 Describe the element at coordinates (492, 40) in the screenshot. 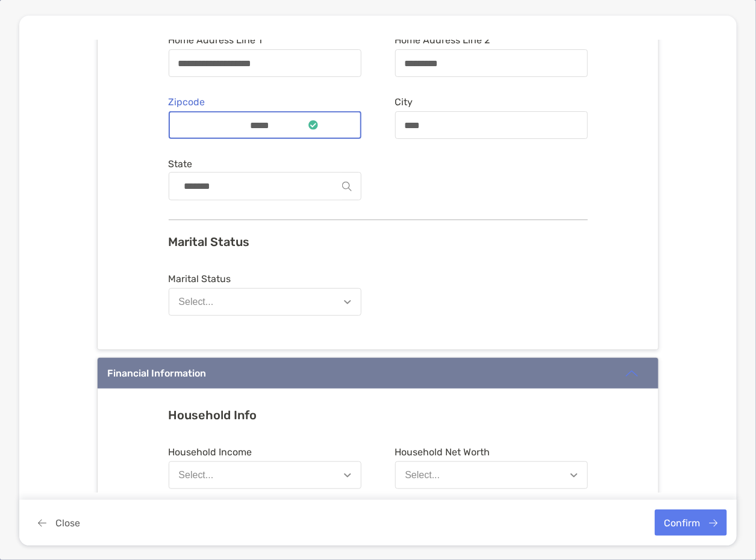

I see `span: Home Address Line 2` at that location.